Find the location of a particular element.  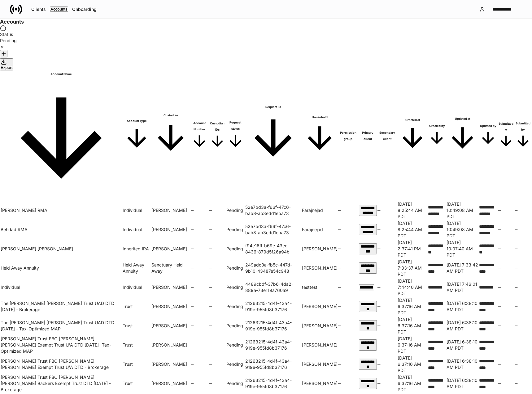

td: 2025-08-22T21:37:41.200Z is located at coordinates (413, 249).